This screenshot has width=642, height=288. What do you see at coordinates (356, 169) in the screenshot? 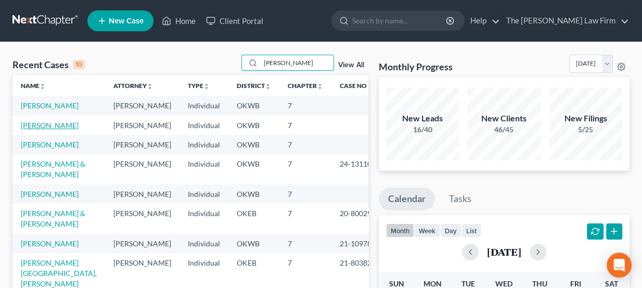
I see `td: 24-13110` at bounding box center [356, 169].